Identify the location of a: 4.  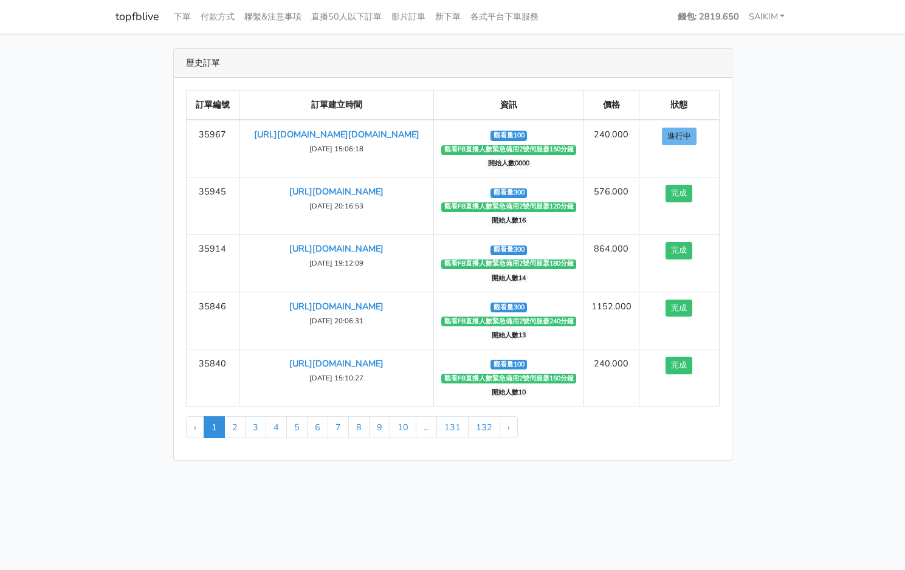
(276, 427).